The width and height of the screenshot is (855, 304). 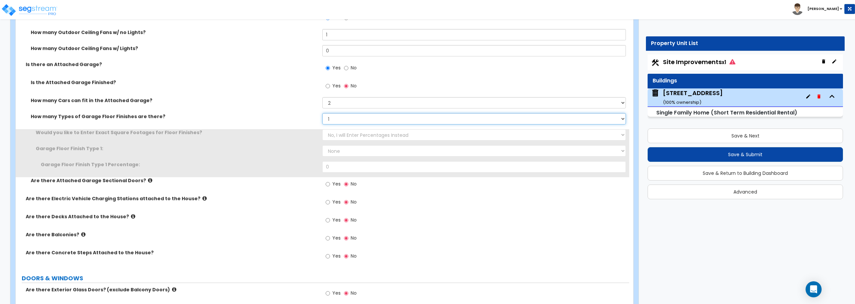 I want to click on small: Single Family Home (Short Term Residential Rental), so click(x=727, y=113).